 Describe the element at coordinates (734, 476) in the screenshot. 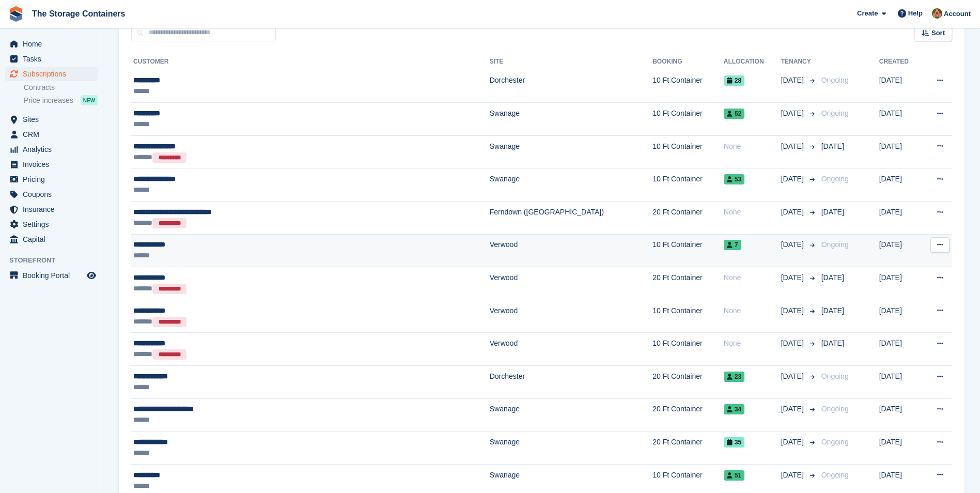

I see `span: 51` at that location.